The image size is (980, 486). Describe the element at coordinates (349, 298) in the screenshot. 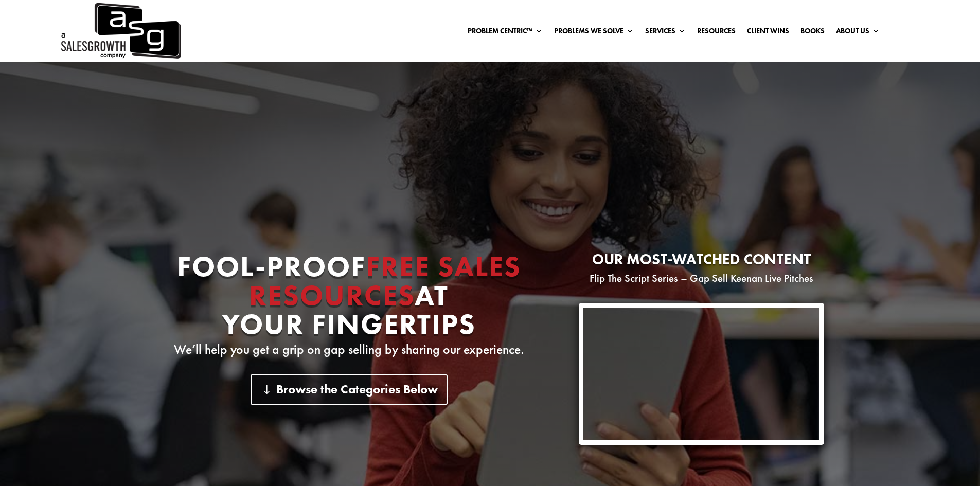

I see `h1: Fool-proof At Your Fingertips` at that location.